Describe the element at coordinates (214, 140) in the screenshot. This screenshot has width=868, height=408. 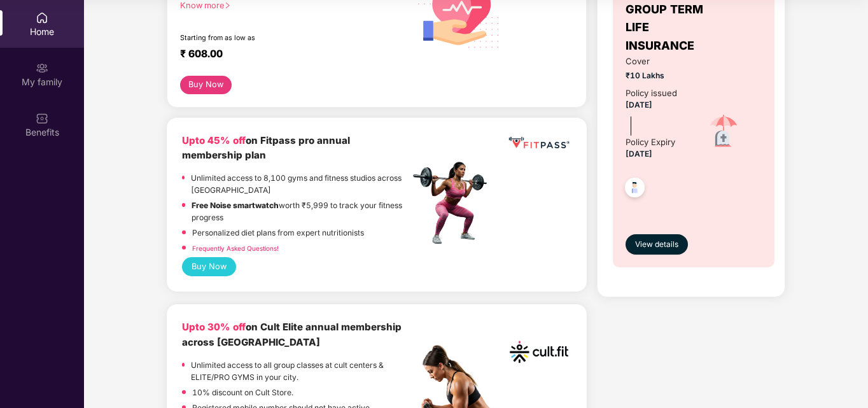
I see `b: Upto 45% off` at that location.